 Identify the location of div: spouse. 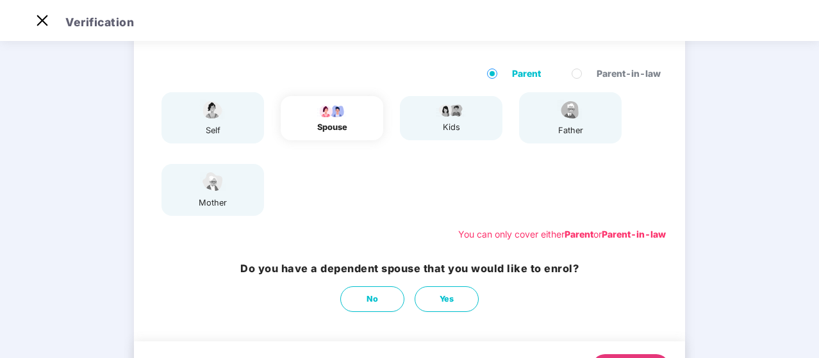
(332, 128).